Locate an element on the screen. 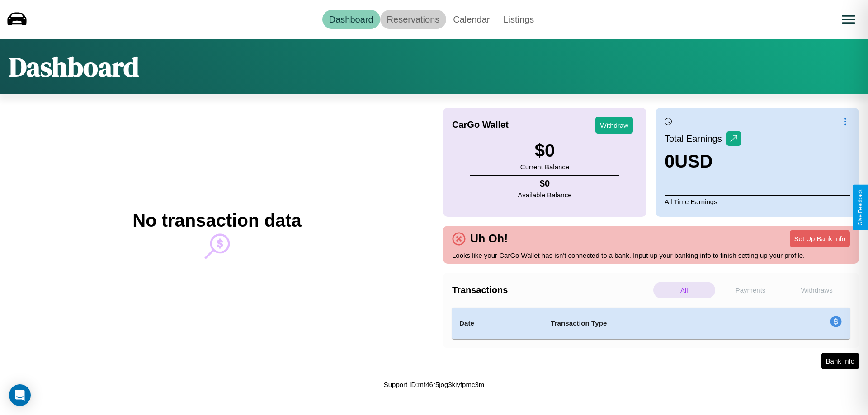 The height and width of the screenshot is (415, 868). a: Calendar is located at coordinates (471, 20).